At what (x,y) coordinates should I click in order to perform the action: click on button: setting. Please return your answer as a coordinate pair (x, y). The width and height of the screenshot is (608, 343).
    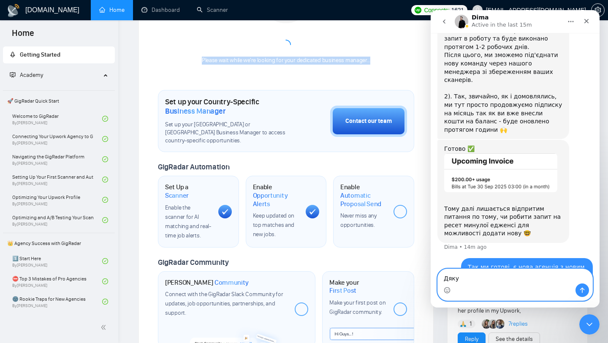
    Looking at the image, I should click on (598, 10).